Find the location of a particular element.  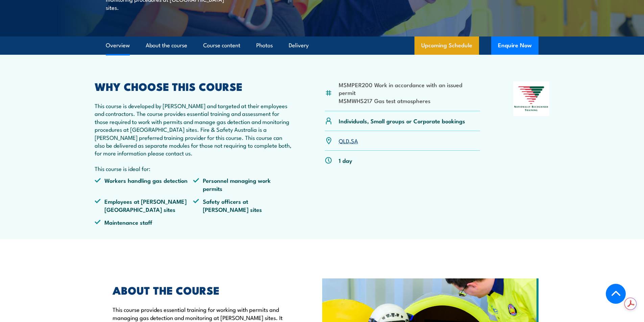

p: This course is ideal for: is located at coordinates (194, 168).